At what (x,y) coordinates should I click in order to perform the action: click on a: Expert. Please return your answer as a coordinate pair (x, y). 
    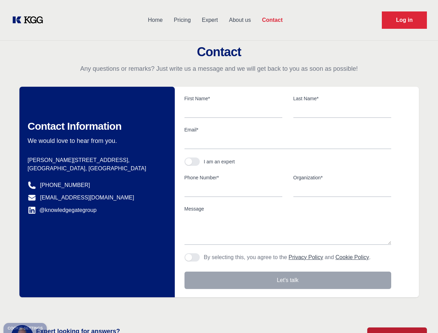
    Looking at the image, I should click on (210, 20).